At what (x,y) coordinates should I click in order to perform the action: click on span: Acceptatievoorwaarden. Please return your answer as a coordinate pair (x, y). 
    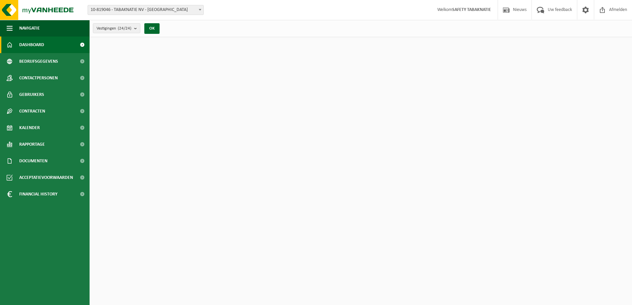
    Looking at the image, I should click on (46, 178).